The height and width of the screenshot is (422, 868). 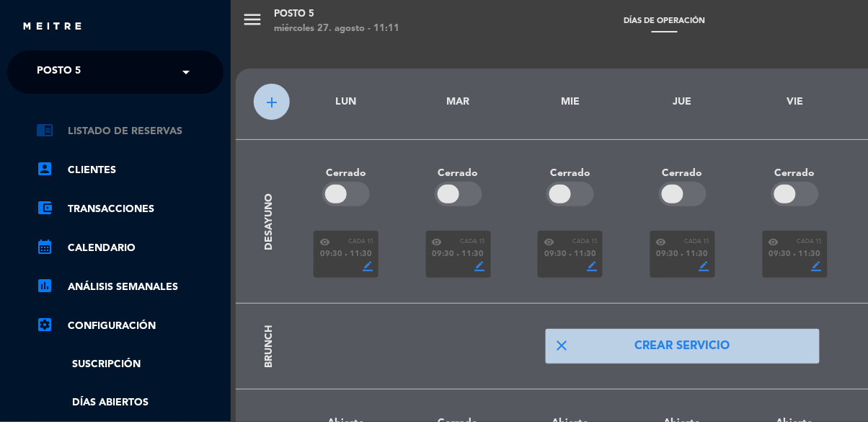 What do you see at coordinates (52, 27) in the screenshot?
I see `img: MEITRE` at bounding box center [52, 27].